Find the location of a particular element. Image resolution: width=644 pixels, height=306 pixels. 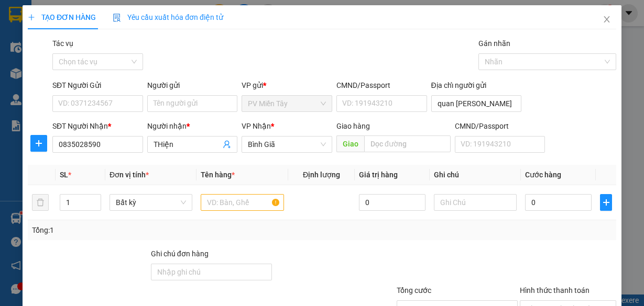

div: Địa chỉ người gửi is located at coordinates (476, 85).